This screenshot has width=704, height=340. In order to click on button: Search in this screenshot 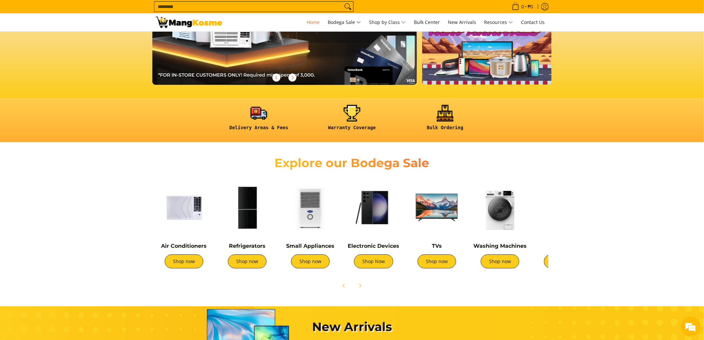, I will do `click(348, 7)`.